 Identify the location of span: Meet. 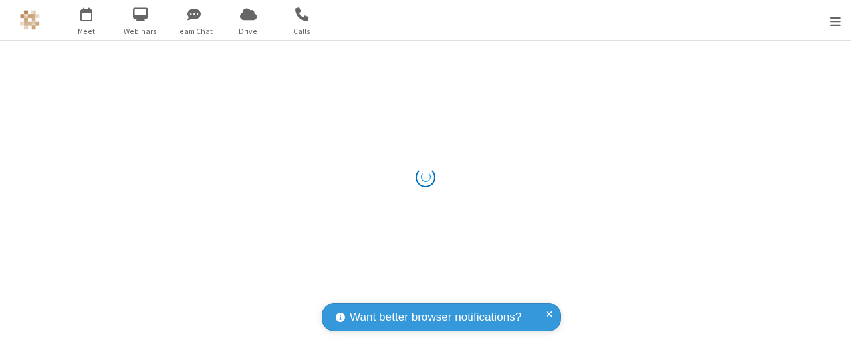
(86, 31).